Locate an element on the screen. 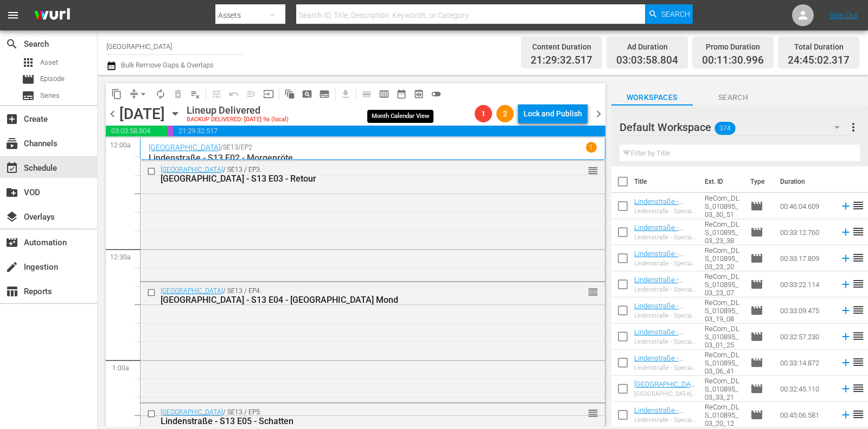 The height and width of the screenshot is (429, 868). span: arrow_drop_down is located at coordinates (143, 94).